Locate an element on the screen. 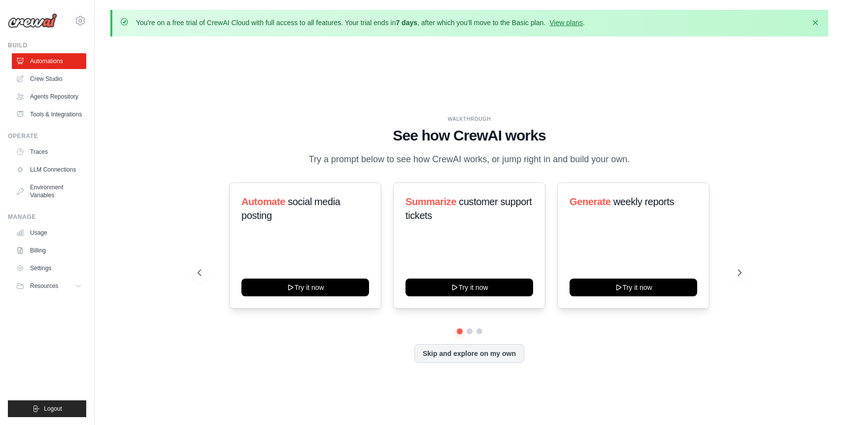 The width and height of the screenshot is (844, 425). span: social media posting is located at coordinates (291, 208).